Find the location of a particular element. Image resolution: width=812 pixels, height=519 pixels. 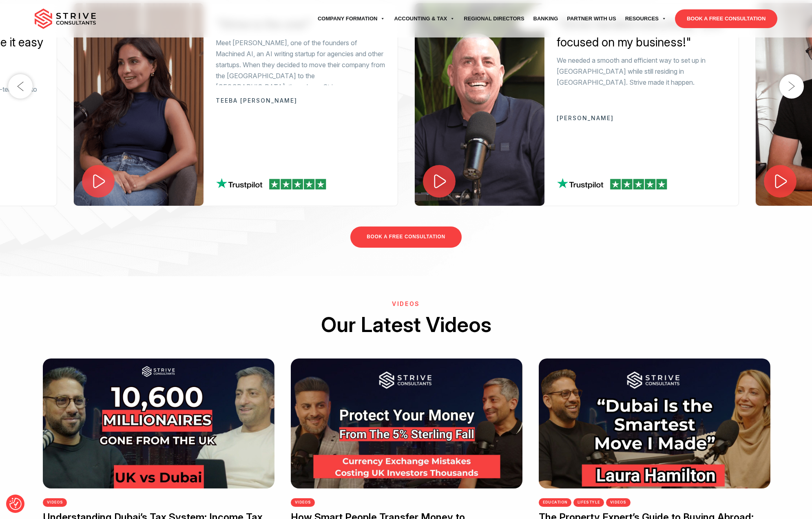

button: Consent Preferences is located at coordinates (16, 504).